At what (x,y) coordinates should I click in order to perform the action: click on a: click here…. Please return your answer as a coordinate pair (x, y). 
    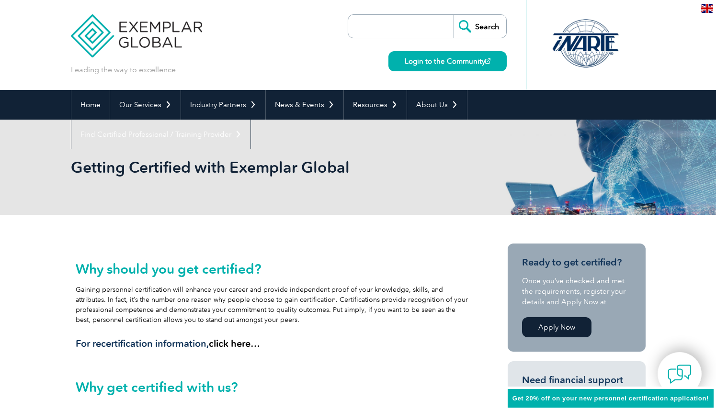
    Looking at the image, I should click on (234, 344).